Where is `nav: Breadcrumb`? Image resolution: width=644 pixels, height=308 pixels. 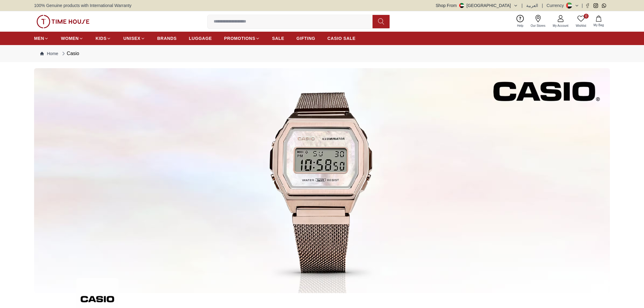
nav: Breadcrumb is located at coordinates (322, 54).